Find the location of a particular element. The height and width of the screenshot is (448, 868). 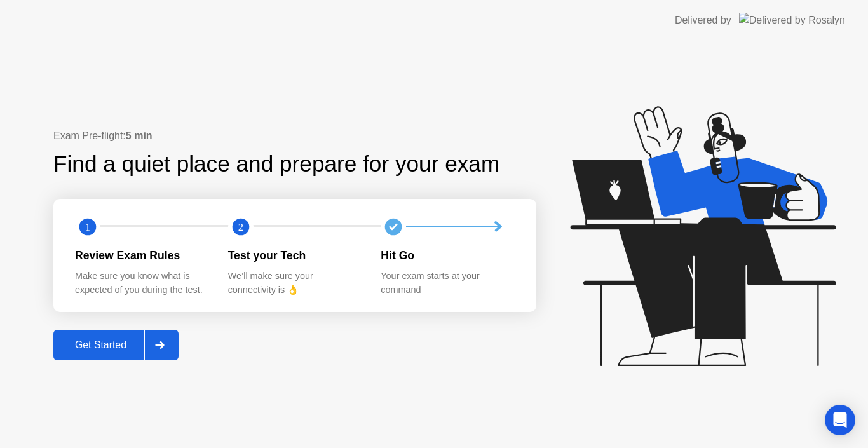

div: Review Exam Rules is located at coordinates (141, 256).